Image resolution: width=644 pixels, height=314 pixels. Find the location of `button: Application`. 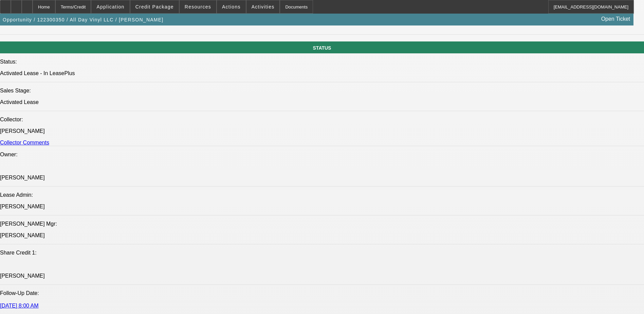

button: Application is located at coordinates (110, 7).